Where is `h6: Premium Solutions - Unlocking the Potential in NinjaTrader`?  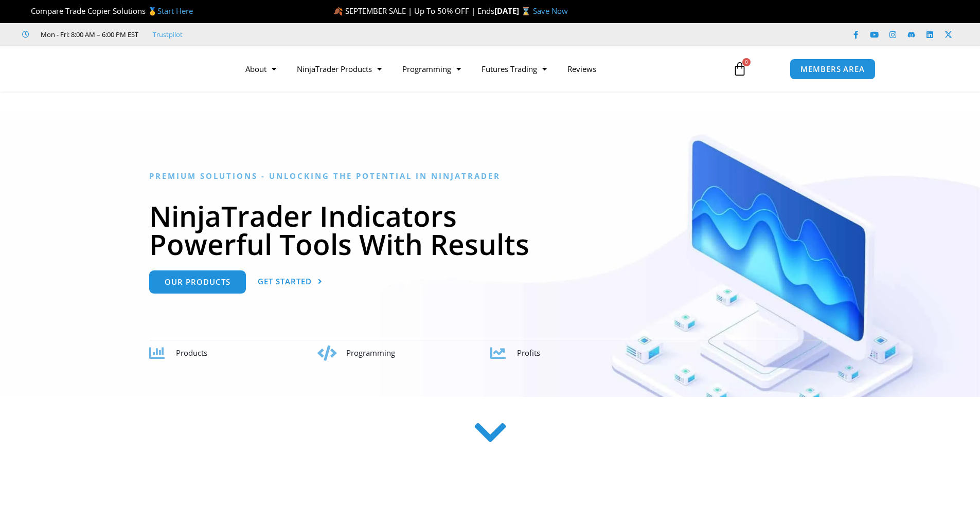 h6: Premium Solutions - Unlocking the Potential in NinjaTrader is located at coordinates (490, 176).